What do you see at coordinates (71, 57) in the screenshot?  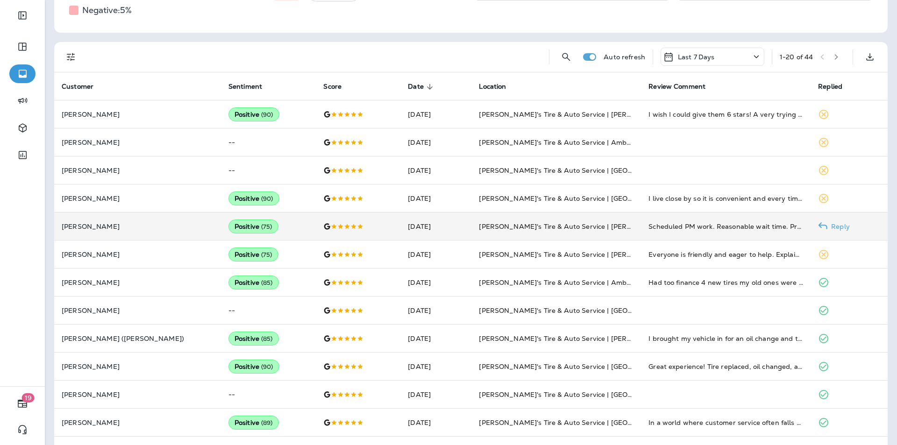 I see `button: Filters` at bounding box center [71, 57].